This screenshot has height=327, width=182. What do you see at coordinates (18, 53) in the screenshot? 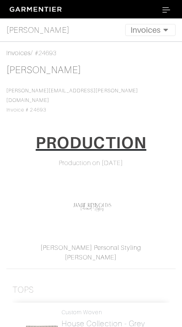
I see `a: Invoices` at bounding box center [18, 53].